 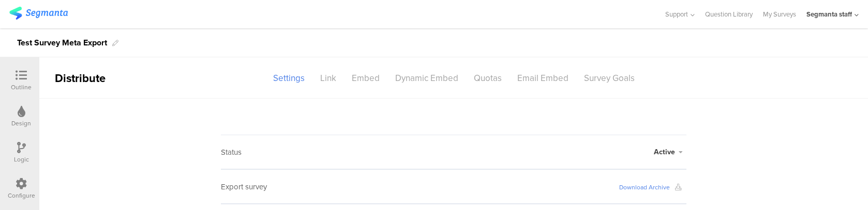 What do you see at coordinates (488, 78) in the screenshot?
I see `div: Quotas` at bounding box center [488, 78].